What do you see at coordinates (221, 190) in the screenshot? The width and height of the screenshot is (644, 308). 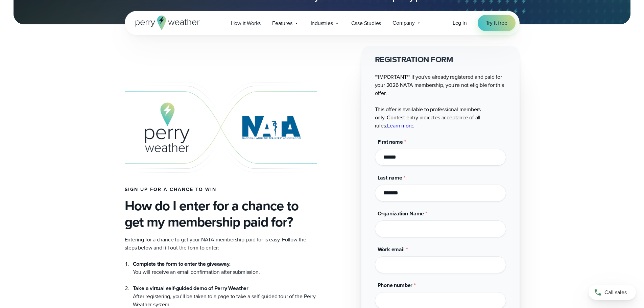 I see `h4: Sign up for a chance to win` at bounding box center [221, 190].